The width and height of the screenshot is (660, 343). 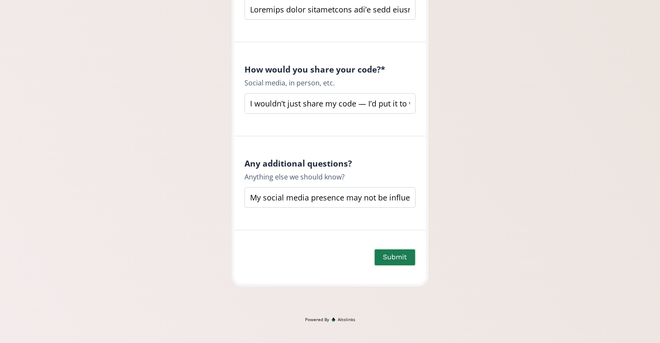 What do you see at coordinates (330, 83) in the screenshot?
I see `div: Social media, in person, etc.` at bounding box center [330, 83].